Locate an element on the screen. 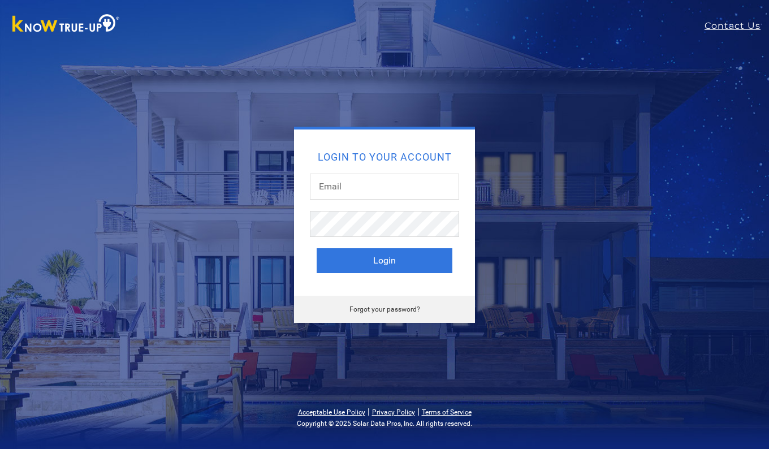  a: Privacy Policy is located at coordinates (393, 412).